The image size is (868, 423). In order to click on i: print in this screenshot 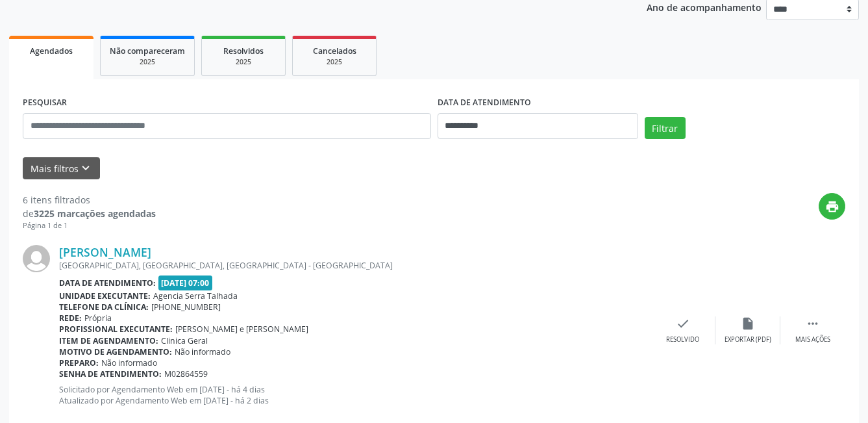, I will do `click(832, 207)`.